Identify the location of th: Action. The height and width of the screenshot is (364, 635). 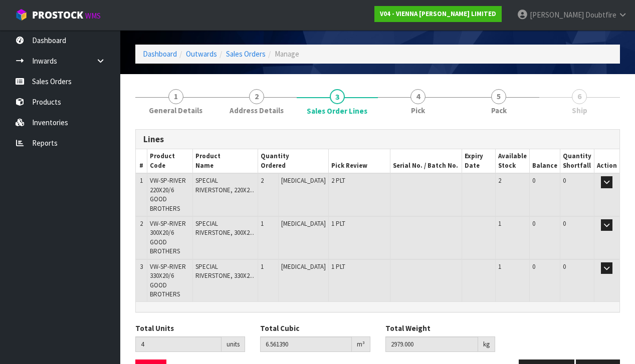
(606, 161).